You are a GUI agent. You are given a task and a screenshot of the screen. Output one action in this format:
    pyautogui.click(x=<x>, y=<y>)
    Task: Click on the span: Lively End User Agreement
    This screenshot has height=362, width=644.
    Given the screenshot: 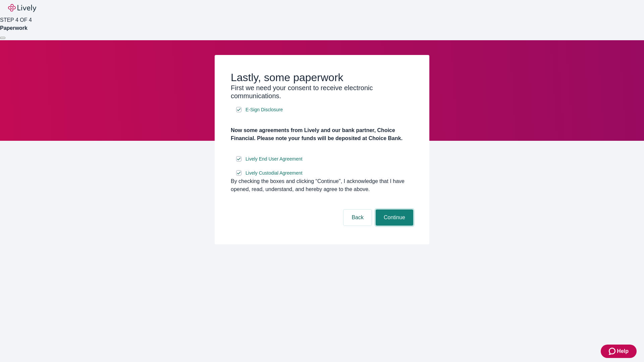 What is the action you would take?
    pyautogui.click(x=274, y=159)
    